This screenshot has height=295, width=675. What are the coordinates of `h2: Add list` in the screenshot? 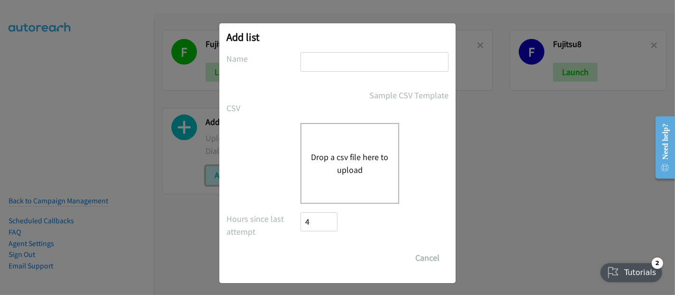 It's located at (338, 37).